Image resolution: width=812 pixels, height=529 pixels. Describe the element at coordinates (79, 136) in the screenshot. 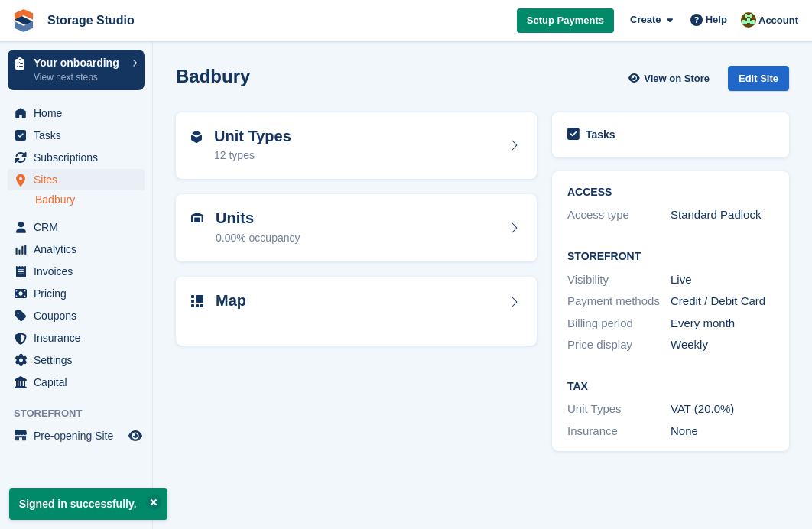

I see `span: Tasks` at that location.